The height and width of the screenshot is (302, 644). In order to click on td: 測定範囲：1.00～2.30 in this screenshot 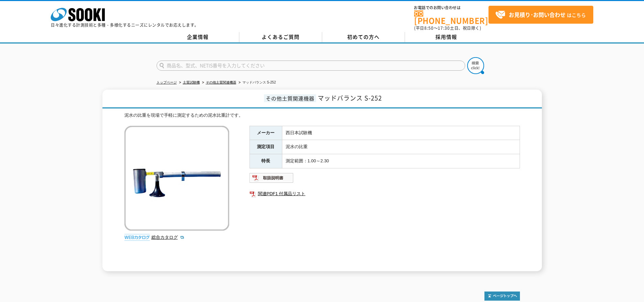, I will do `click(400, 162)`.